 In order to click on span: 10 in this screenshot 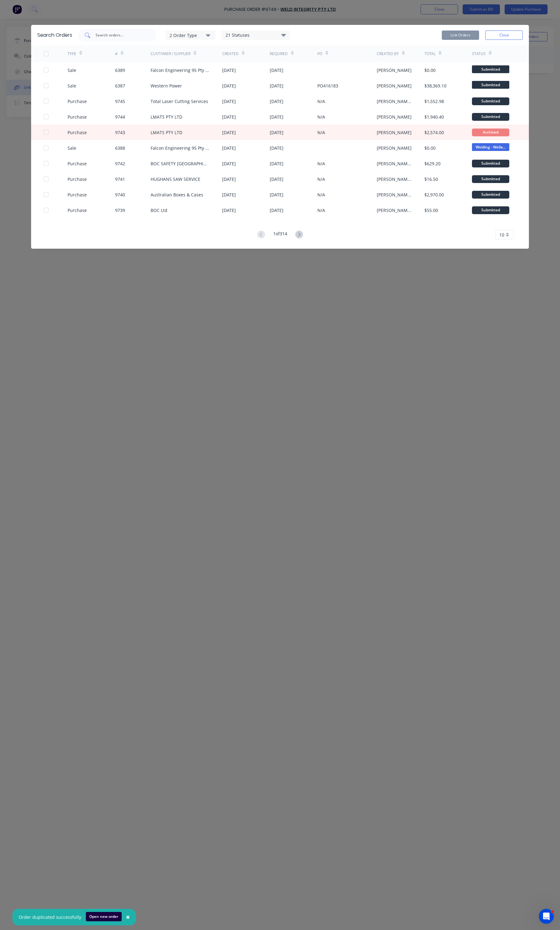, I will do `click(502, 235)`.